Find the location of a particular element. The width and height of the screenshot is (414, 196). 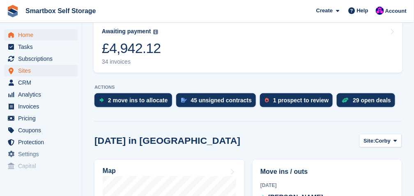

a: Awaiting payment £4,942.12 34 invoices is located at coordinates (248, 46).